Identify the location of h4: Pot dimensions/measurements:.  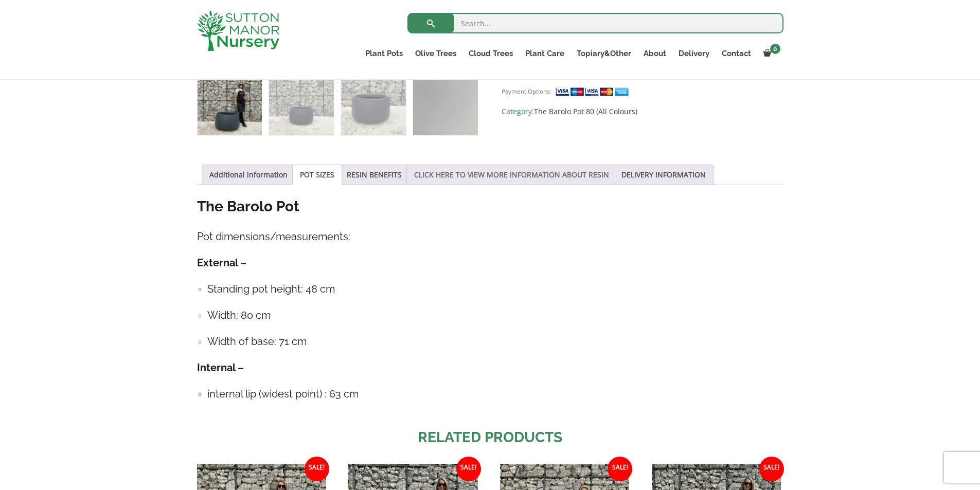
(490, 237).